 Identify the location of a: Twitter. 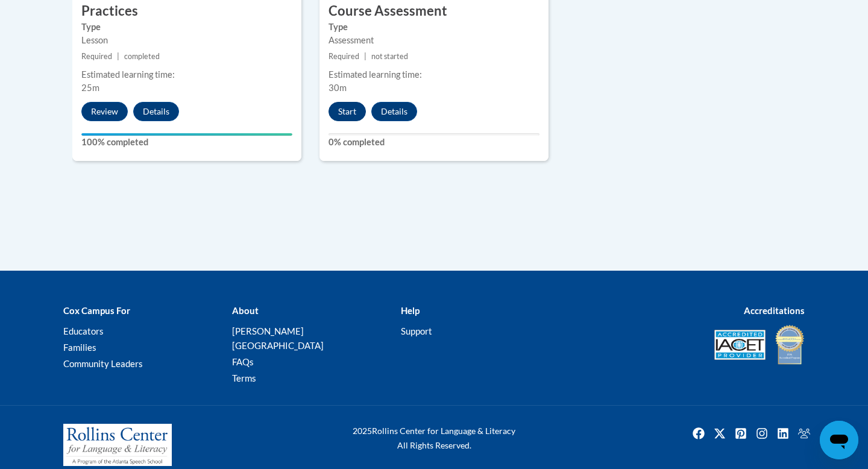
(720, 433).